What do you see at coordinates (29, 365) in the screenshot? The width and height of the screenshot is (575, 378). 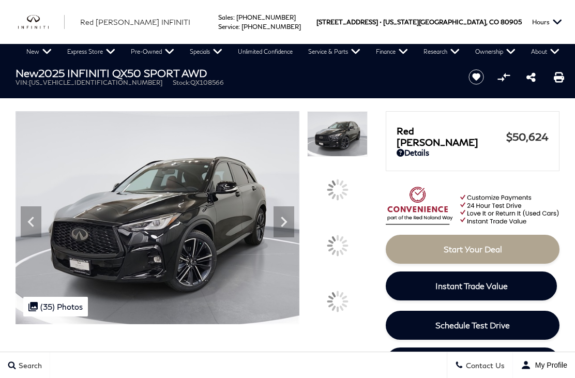 I see `span: Search` at bounding box center [29, 365].